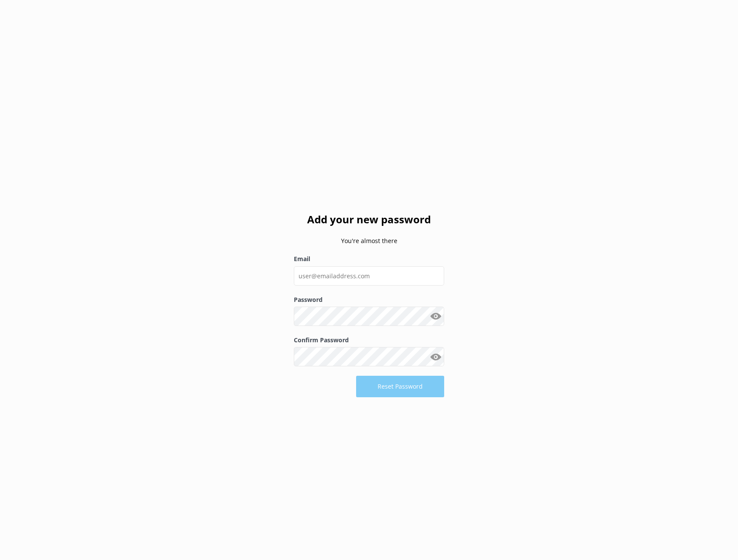 The image size is (738, 560). I want to click on p: You're almost there, so click(369, 241).